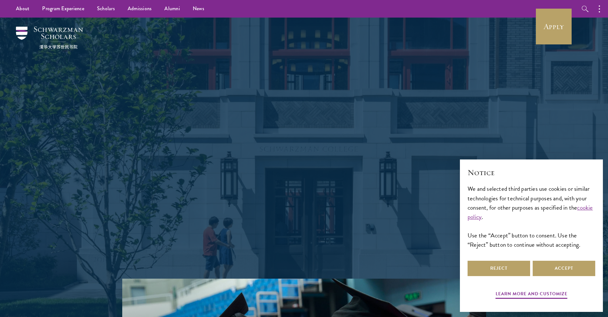 The image size is (608, 317). I want to click on button: Reject, so click(499, 268).